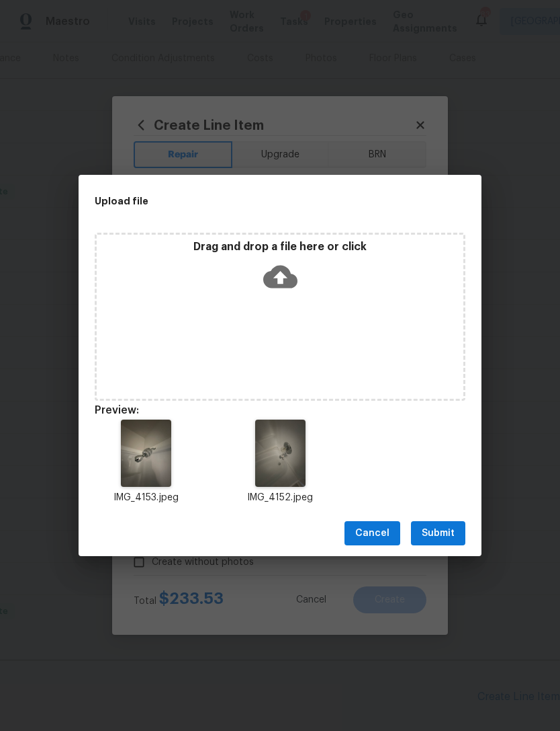  Describe the element at coordinates (438, 533) in the screenshot. I see `span: Submit` at that location.